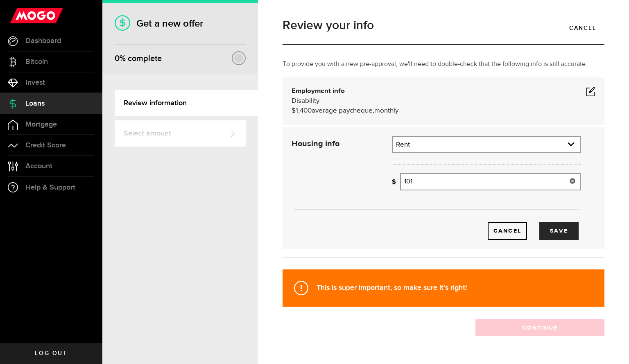 The image size is (629, 364). What do you see at coordinates (43, 41) in the screenshot?
I see `span: Dashboard` at bounding box center [43, 41].